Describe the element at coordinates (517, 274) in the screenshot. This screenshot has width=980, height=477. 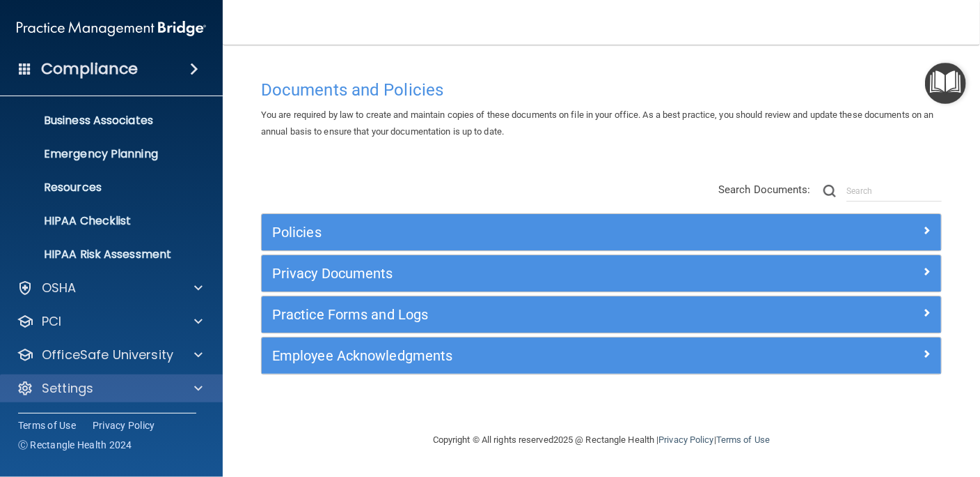
I see `h5: Privacy Documents` at that location.